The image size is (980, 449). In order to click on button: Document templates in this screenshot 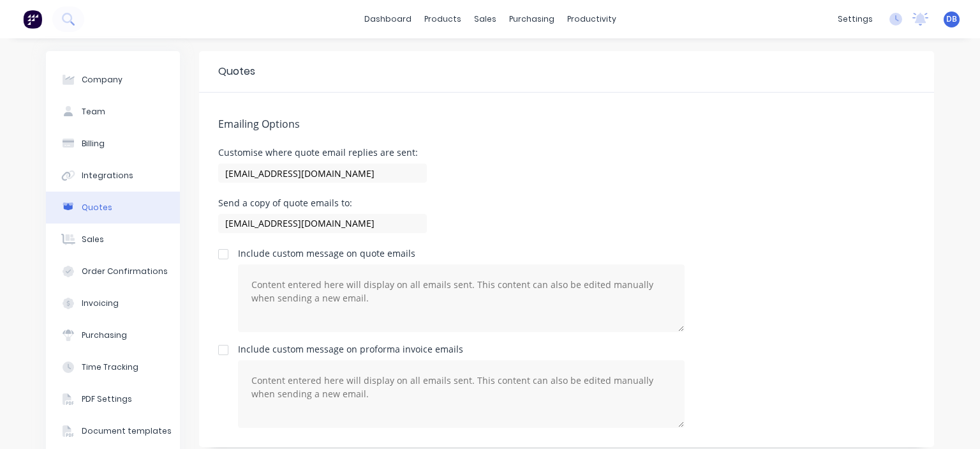, I will do `click(113, 431)`.